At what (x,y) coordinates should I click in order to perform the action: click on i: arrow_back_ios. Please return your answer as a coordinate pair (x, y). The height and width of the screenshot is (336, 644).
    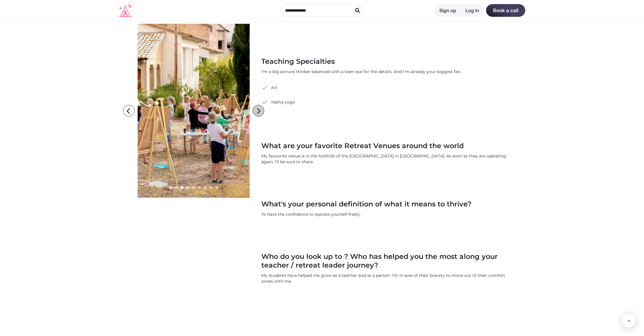
    Looking at the image, I should click on (130, 111).